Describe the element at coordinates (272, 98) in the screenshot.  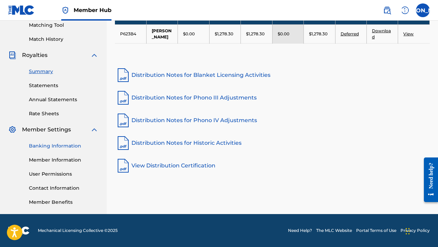
I see `a: Distribution Notes for Phono III Adjustments` at that location.